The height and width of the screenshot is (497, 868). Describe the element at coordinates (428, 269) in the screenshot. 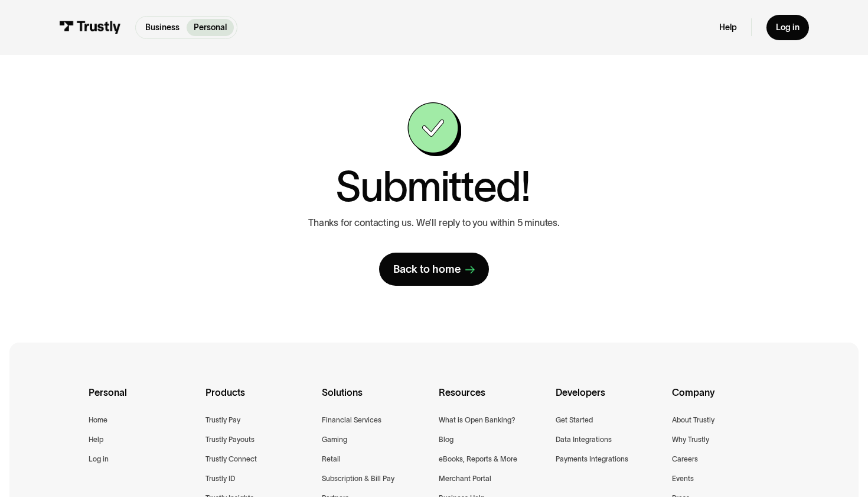

I see `div: Back to home` at that location.